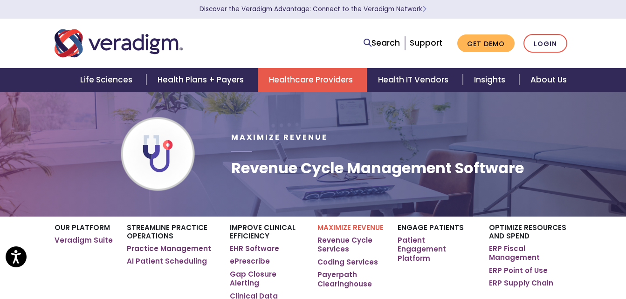 This screenshot has height=299, width=626. I want to click on a: Search, so click(382, 43).